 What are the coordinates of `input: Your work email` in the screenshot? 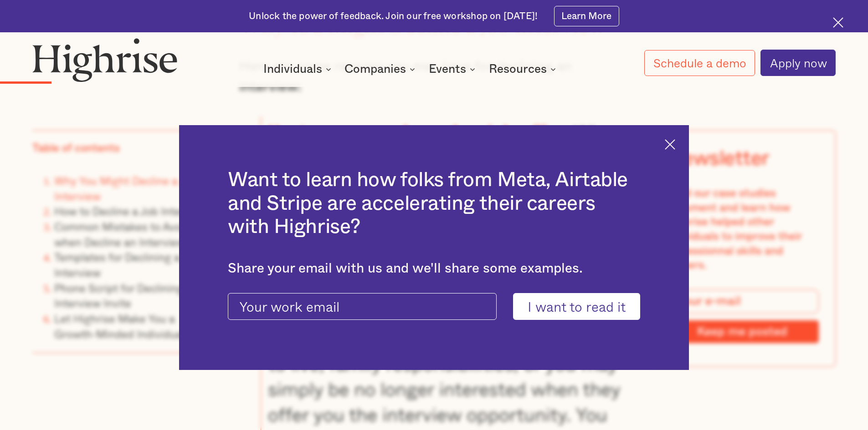 It's located at (363, 307).